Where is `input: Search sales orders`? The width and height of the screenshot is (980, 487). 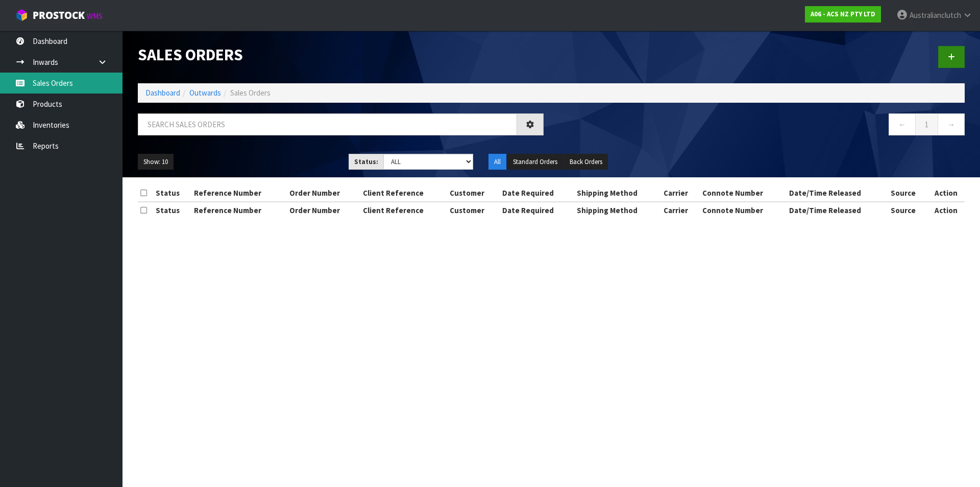
input: Search sales orders is located at coordinates (327, 124).